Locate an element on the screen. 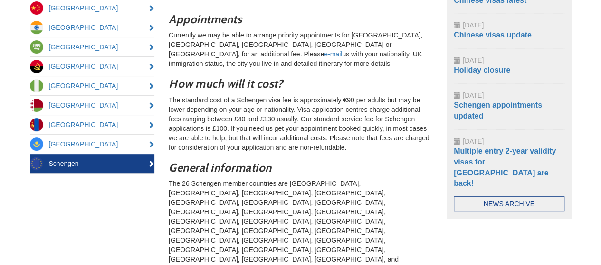  p: The standard cost of a Schengen visa fee is approximately €90 per adults but may be lower dependi... is located at coordinates (300, 124).